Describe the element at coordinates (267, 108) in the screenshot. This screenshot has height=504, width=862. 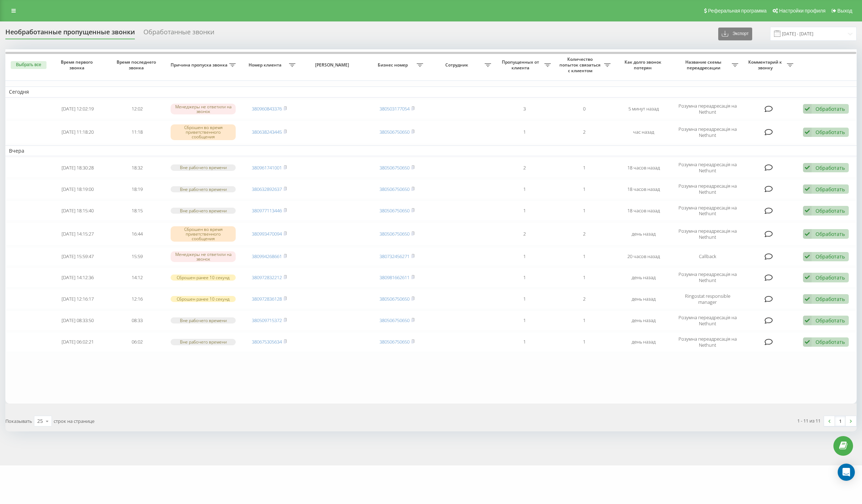
I see `a: 380960843376` at that location.